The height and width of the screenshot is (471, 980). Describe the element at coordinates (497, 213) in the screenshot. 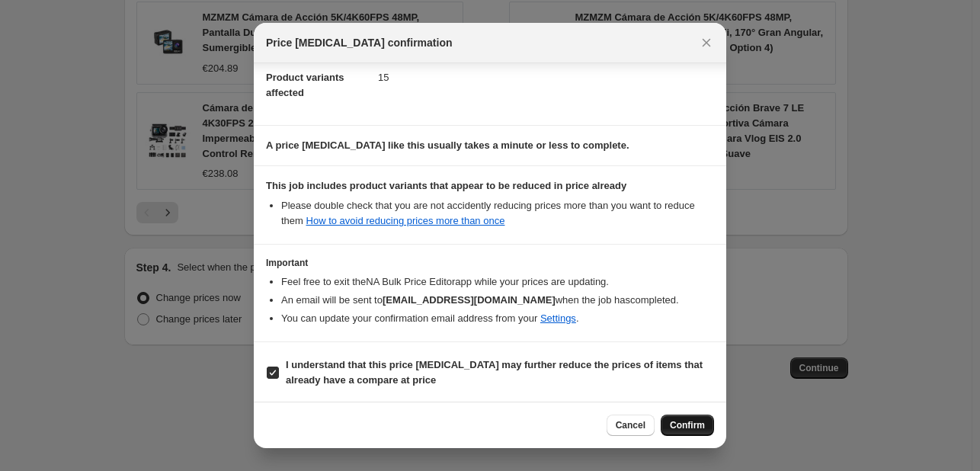

I see `li: Please double check that you are not accidently reducing prices more than you want to reduce them` at that location.